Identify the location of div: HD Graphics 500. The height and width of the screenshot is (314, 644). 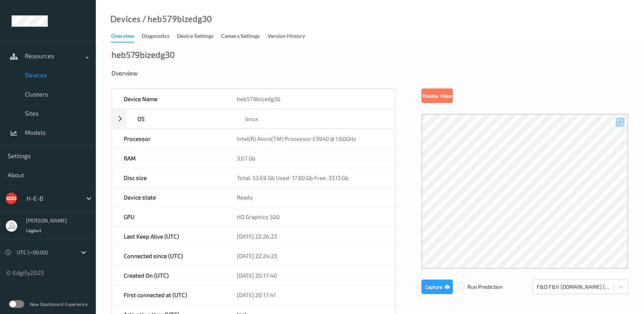
(310, 217).